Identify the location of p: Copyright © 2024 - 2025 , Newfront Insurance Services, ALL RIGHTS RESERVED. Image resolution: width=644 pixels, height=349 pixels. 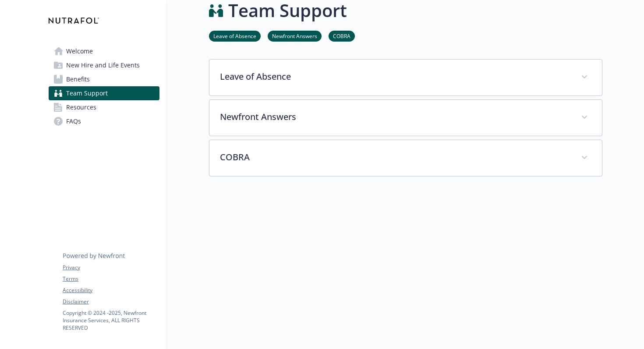
(111, 320).